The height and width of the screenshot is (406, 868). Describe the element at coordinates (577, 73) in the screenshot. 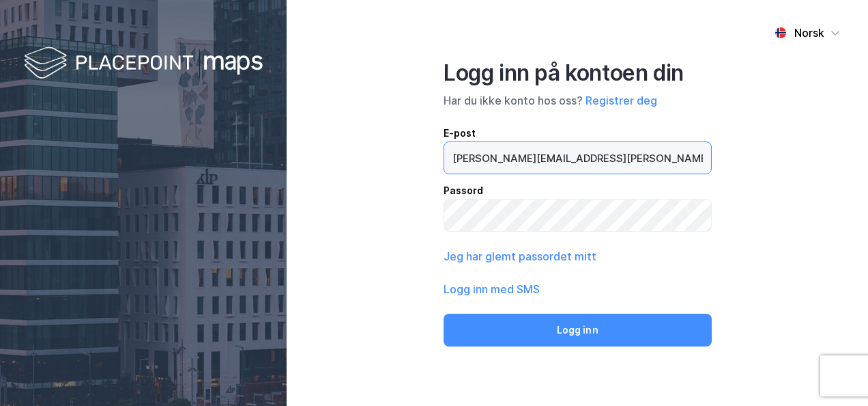

I see `div: Logg inn på kontoen din` at that location.